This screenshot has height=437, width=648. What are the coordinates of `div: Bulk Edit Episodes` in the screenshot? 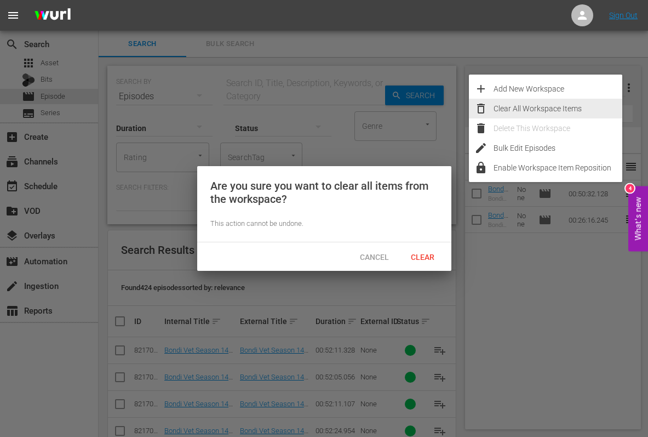 It's located at (558, 148).